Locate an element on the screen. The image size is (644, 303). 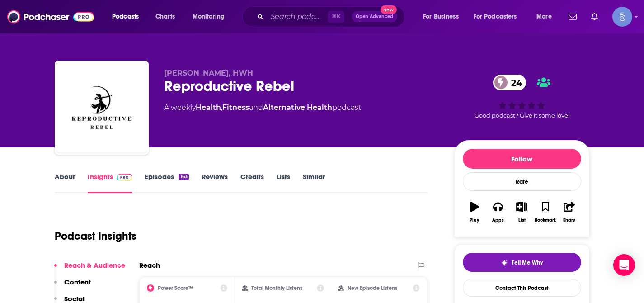
button: Follow is located at coordinates (522, 159).